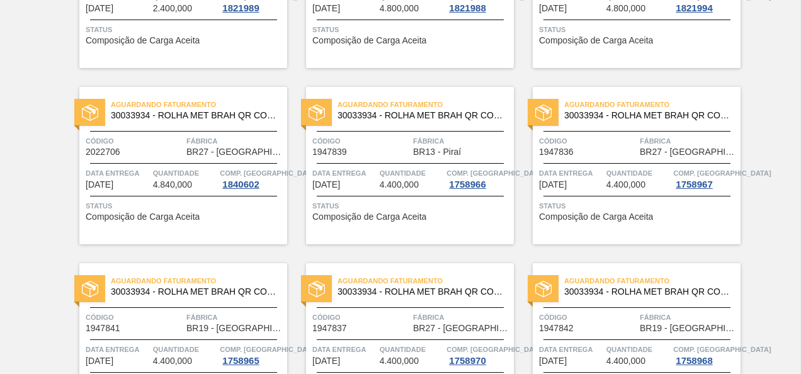 The image size is (801, 374). Describe the element at coordinates (694, 8) in the screenshot. I see `div: 1821994` at that location.